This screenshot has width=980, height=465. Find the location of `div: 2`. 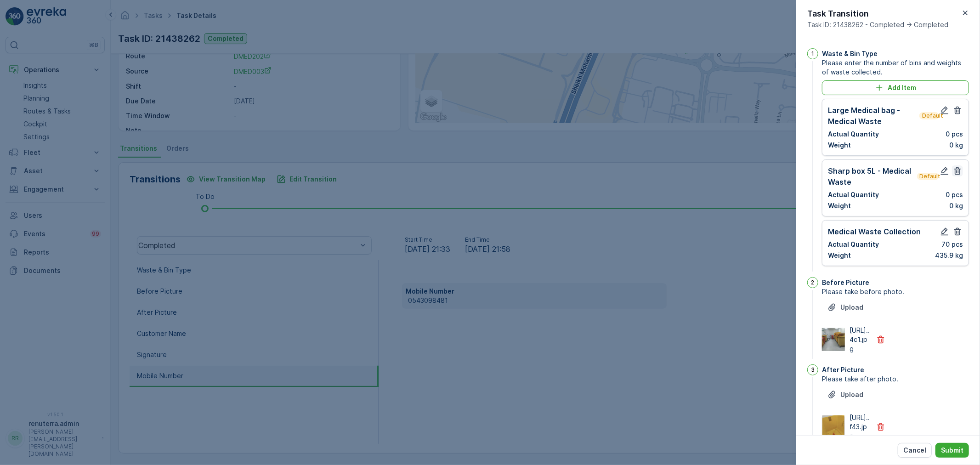

div: 2 is located at coordinates (813, 282).